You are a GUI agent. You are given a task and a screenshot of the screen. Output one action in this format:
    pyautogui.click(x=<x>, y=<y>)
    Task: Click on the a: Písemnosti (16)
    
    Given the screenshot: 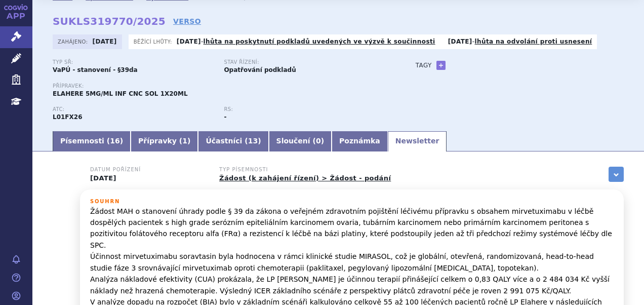 What is the action you would take?
    pyautogui.click(x=92, y=142)
    